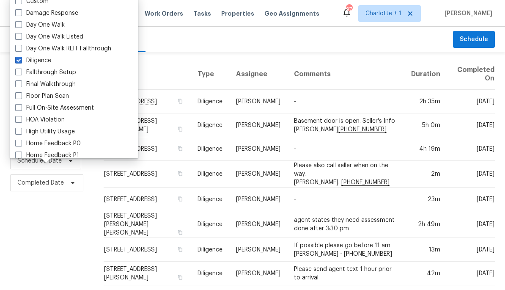 This screenshot has height=290, width=505. Describe the element at coordinates (471, 74) in the screenshot. I see `th: Completed On` at that location.